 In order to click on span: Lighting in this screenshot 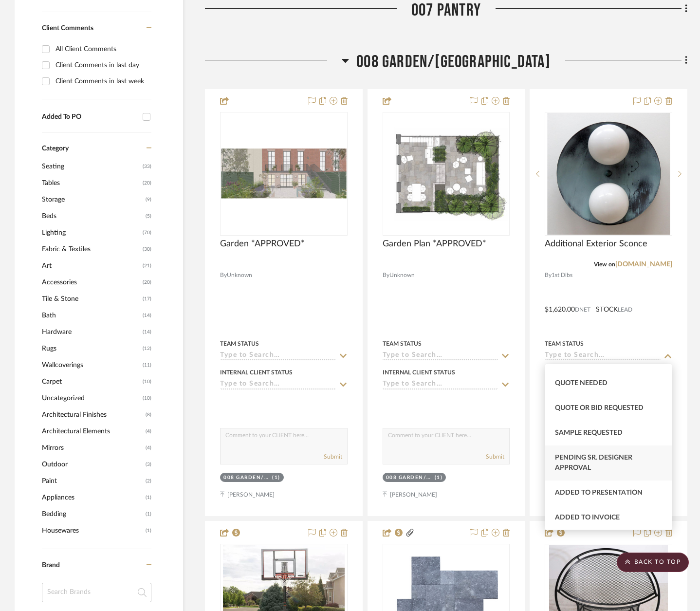, I will do `click(91, 233)`.